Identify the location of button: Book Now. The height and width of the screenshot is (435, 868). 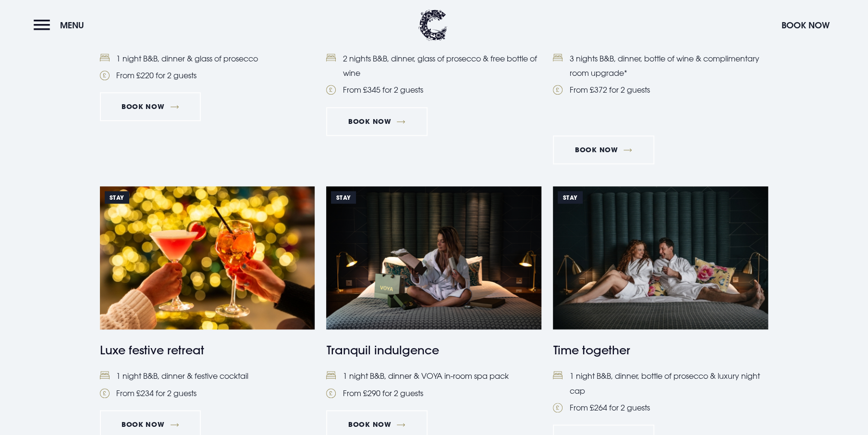
(806, 25).